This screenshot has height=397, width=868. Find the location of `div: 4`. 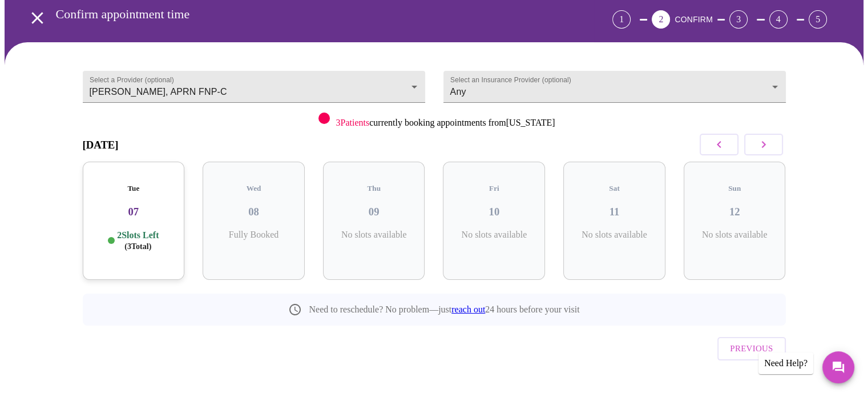

div: 4 is located at coordinates (778, 19).